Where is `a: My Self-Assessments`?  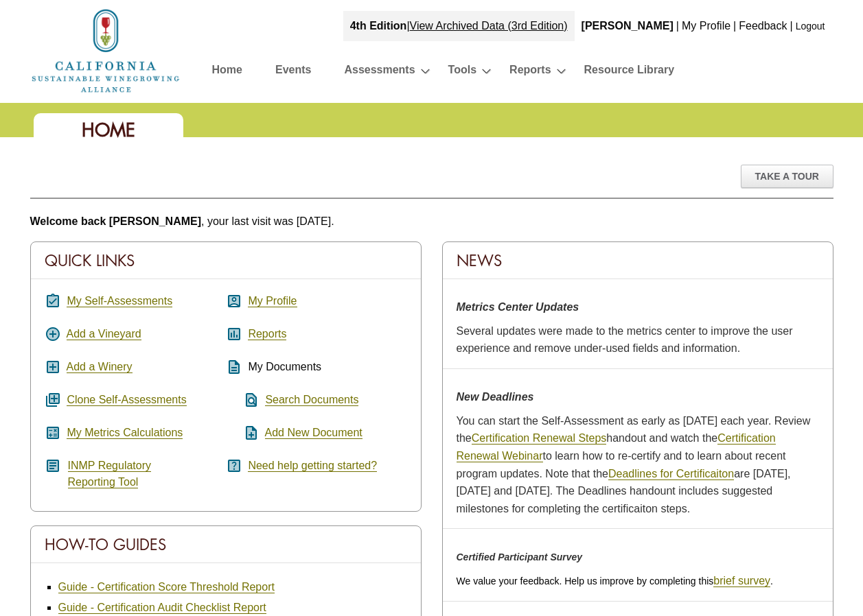 a: My Self-Assessments is located at coordinates (120, 301).